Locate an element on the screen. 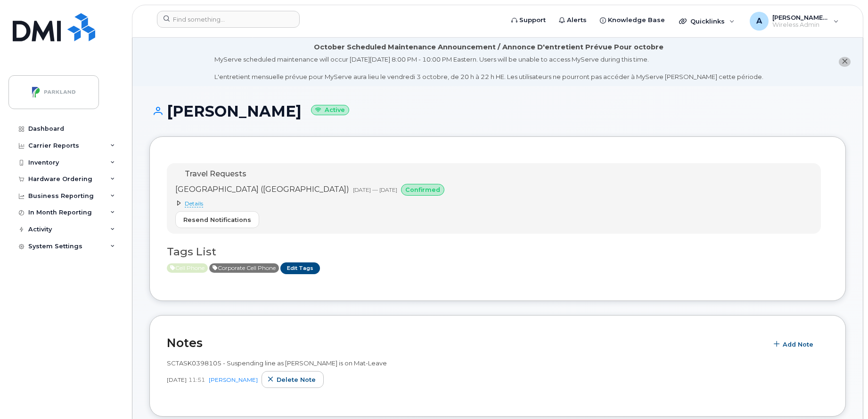  div: October Scheduled Maintenance Announcement / Annonce D'entretient Prévue Pour octobre is located at coordinates (489, 47).